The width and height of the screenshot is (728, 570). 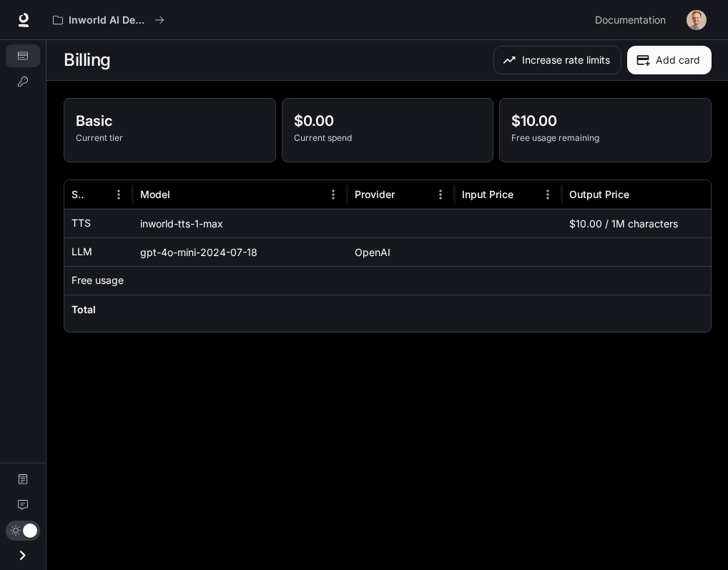 I want to click on p: Free usage remaining, so click(x=605, y=138).